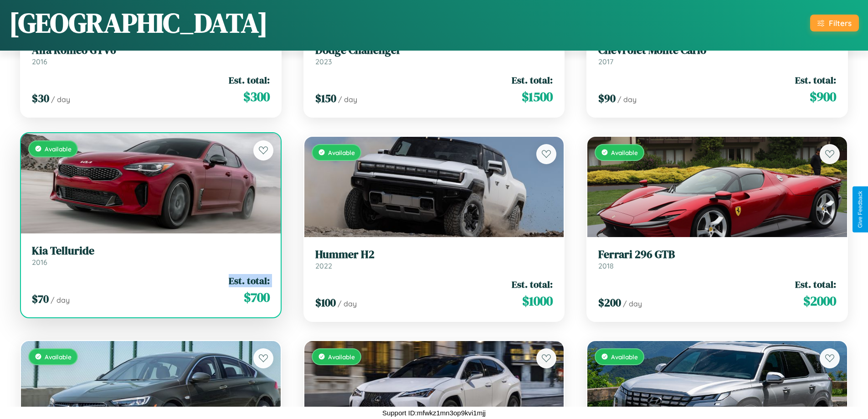  Describe the element at coordinates (326, 98) in the screenshot. I see `span: $ 150` at that location.